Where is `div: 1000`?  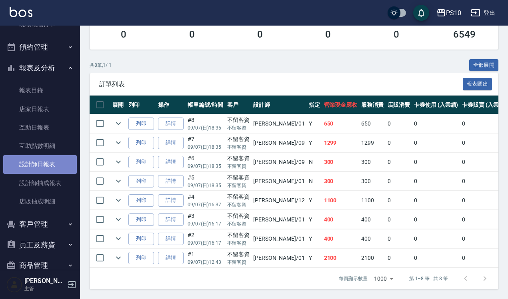
div: 1000 is located at coordinates (383, 279).